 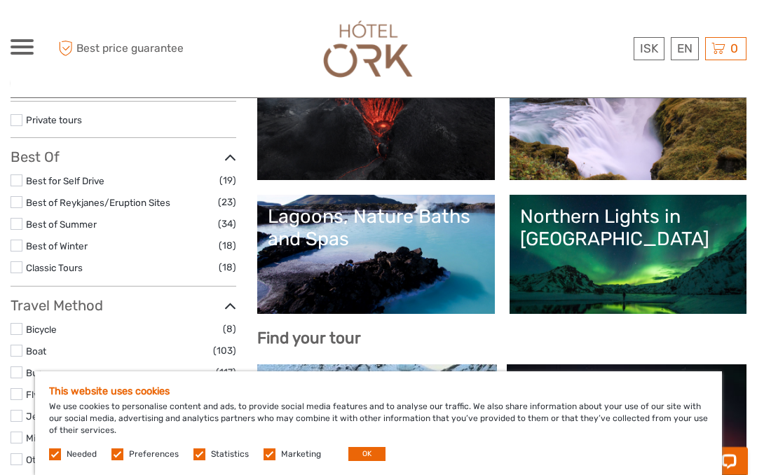 What do you see at coordinates (376, 254) in the screenshot?
I see `a: Lagoons, Nature Baths and Spas` at bounding box center [376, 254].